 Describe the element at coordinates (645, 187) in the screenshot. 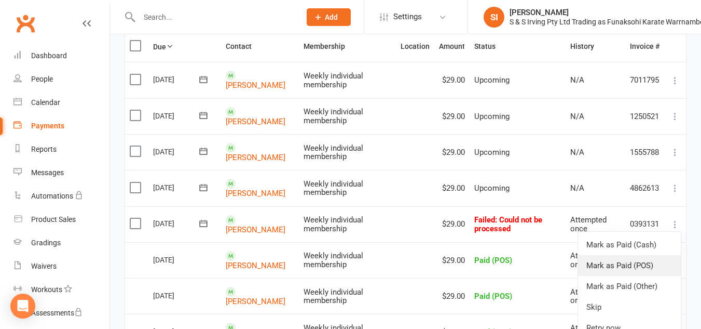

I see `td: 4862613` at that location.